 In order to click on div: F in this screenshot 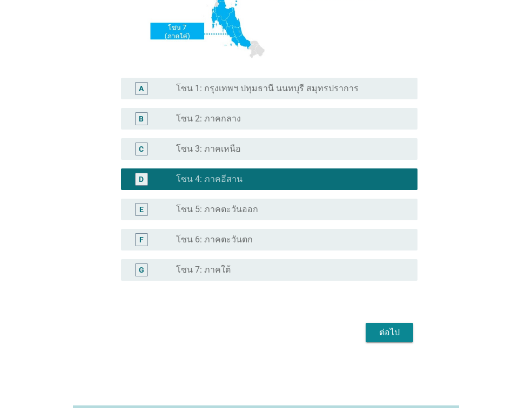, I will do `click(142, 240)`.